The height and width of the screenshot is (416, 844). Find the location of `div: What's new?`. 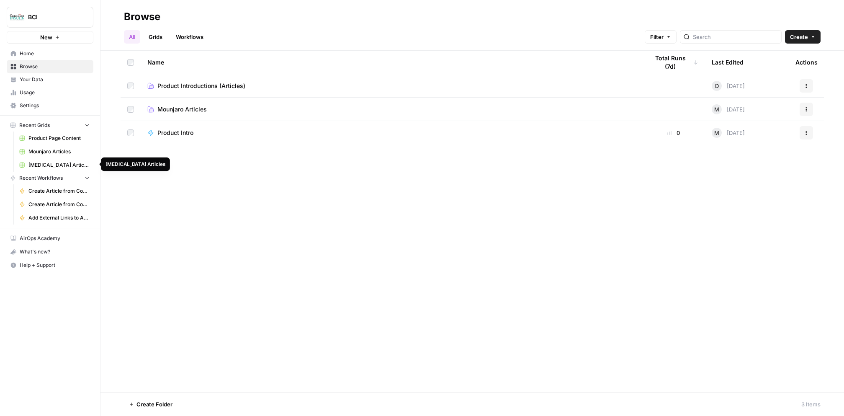

div: What's new? is located at coordinates (50, 252).